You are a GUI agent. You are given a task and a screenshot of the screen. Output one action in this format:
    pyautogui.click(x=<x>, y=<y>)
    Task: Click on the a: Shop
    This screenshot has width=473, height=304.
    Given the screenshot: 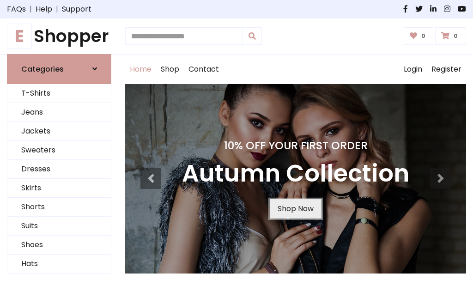 What is the action you would take?
    pyautogui.click(x=170, y=69)
    